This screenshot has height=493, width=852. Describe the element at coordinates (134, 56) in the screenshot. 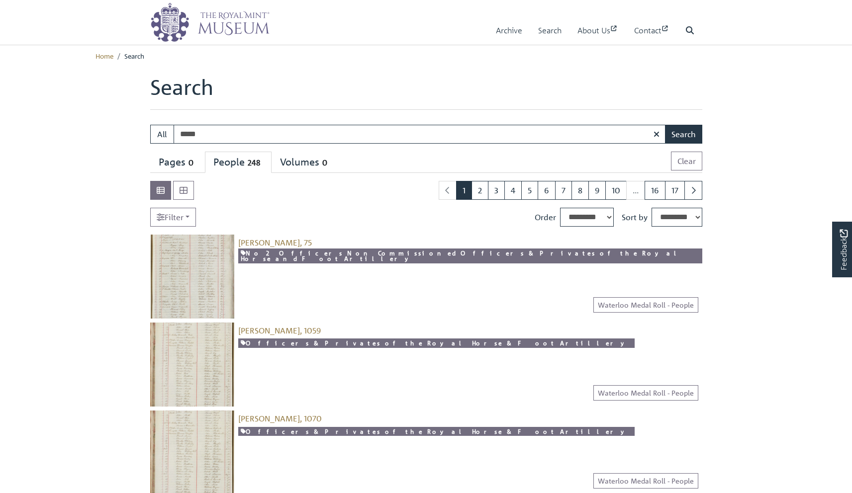

I see `span: Search` at that location.